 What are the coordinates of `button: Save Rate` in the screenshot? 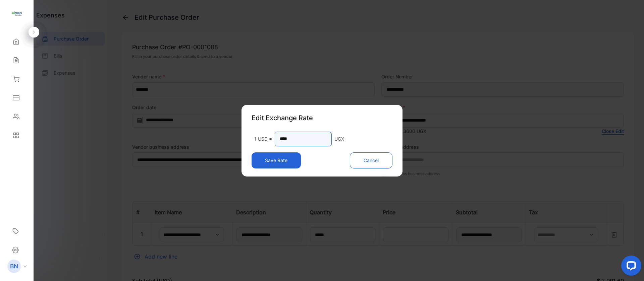 It's located at (276, 160).